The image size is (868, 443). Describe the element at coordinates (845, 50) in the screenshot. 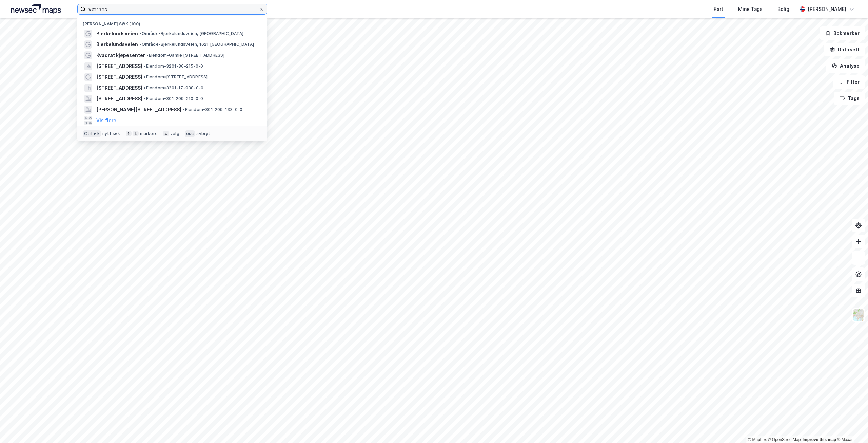

I see `button: Datasett` at that location.